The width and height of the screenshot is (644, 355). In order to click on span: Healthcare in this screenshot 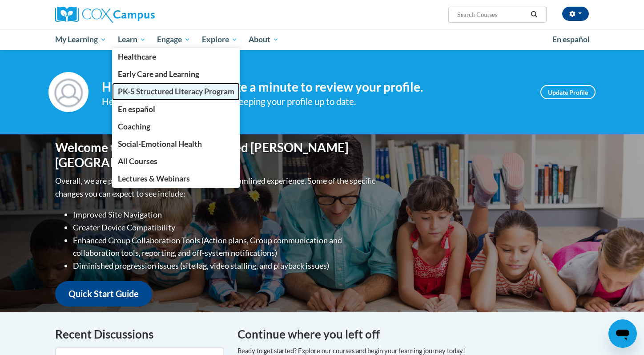, I will do `click(137, 57)`.